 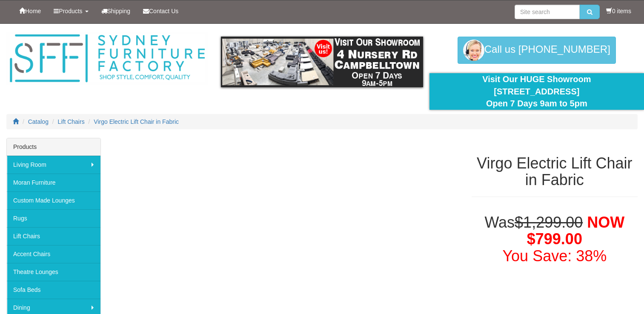 I want to click on img: Sydney Furniture Factory, so click(x=107, y=58).